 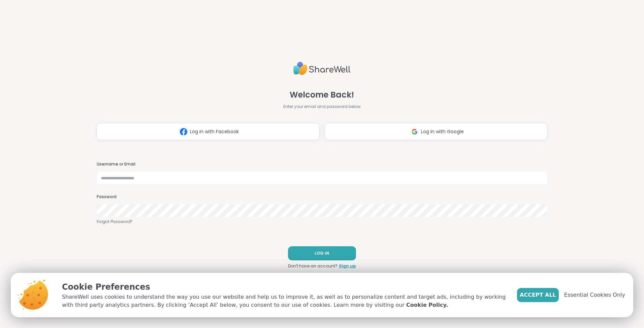 What do you see at coordinates (322, 197) in the screenshot?
I see `h3: Password` at bounding box center [322, 197].